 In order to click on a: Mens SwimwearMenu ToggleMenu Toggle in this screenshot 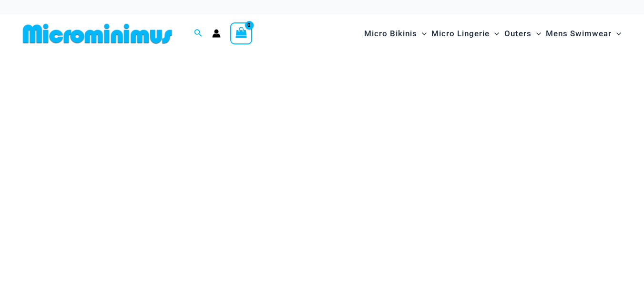, I will do `click(583, 33)`.